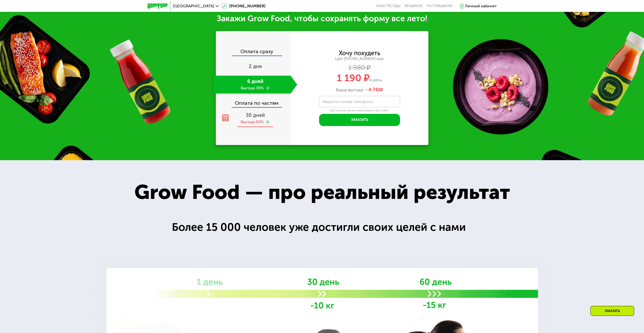  I want to click on a: Вендинги, so click(414, 6).